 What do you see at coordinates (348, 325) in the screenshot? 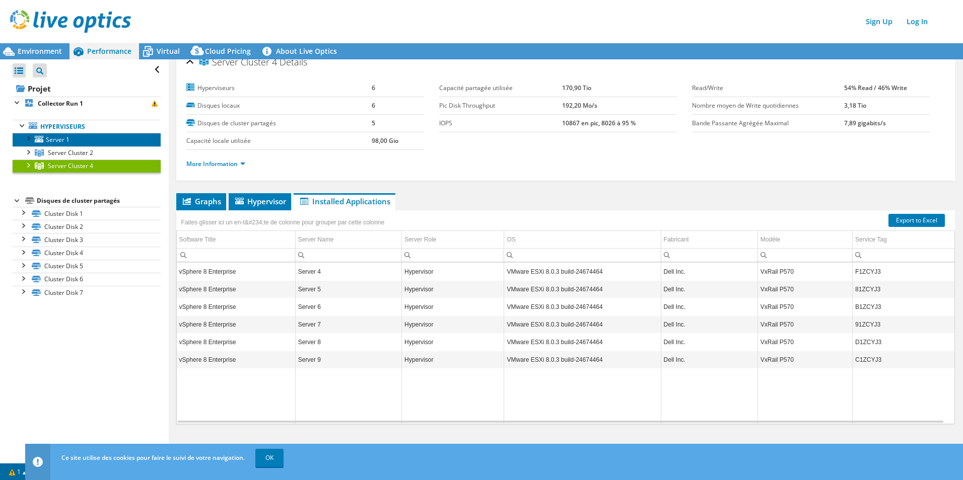
I see `td: Column Server Name, Value Server 7` at bounding box center [348, 325].